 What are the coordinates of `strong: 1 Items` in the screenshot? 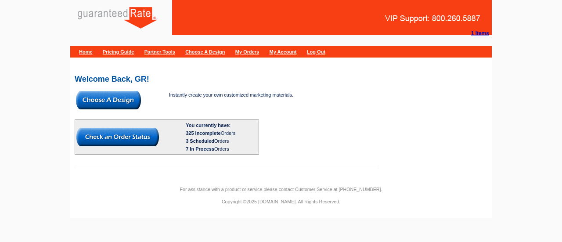 It's located at (480, 33).